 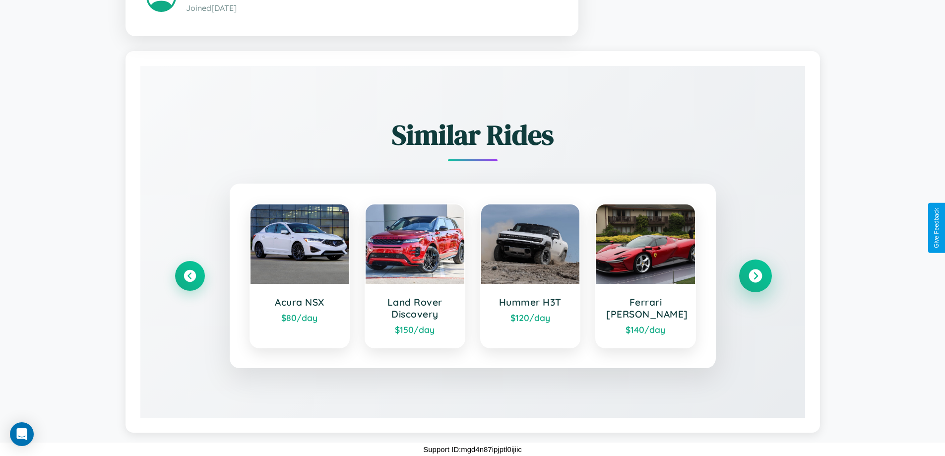 What do you see at coordinates (530, 317) in the screenshot?
I see `div: $ 120 /day` at bounding box center [530, 317].